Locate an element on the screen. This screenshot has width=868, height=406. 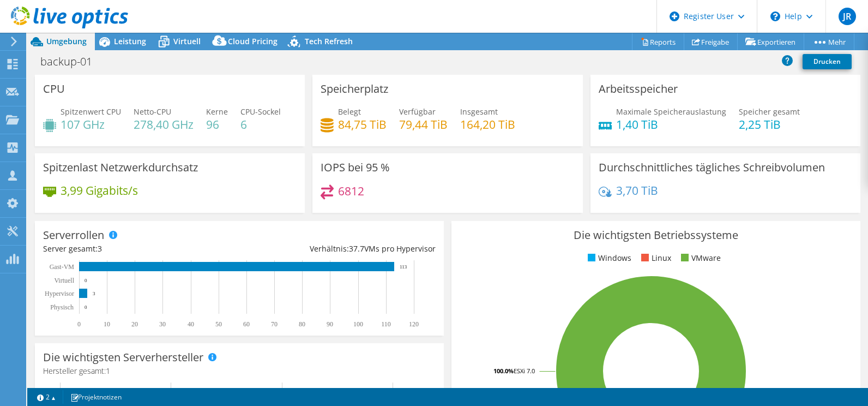
h3: CPU is located at coordinates (54, 89).